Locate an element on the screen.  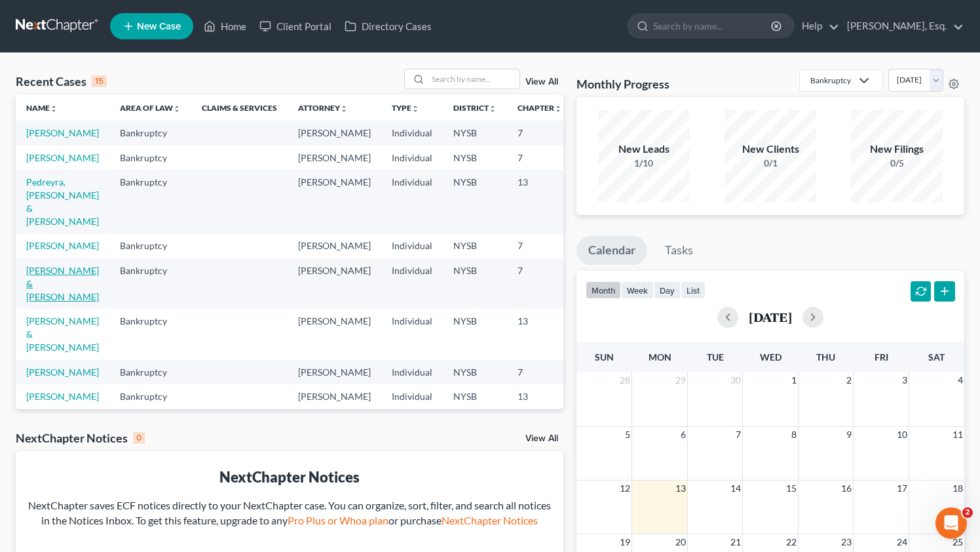
button: list is located at coordinates (693, 290).